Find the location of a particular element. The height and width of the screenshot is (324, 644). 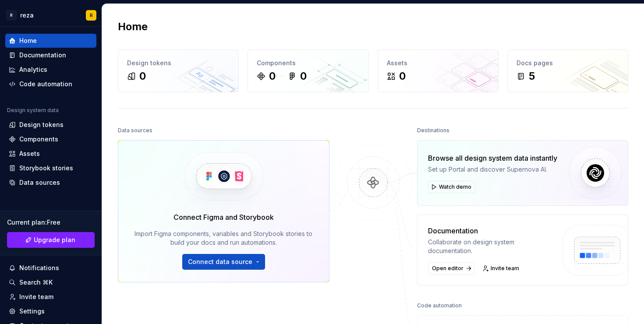

div: reza is located at coordinates (26, 16).